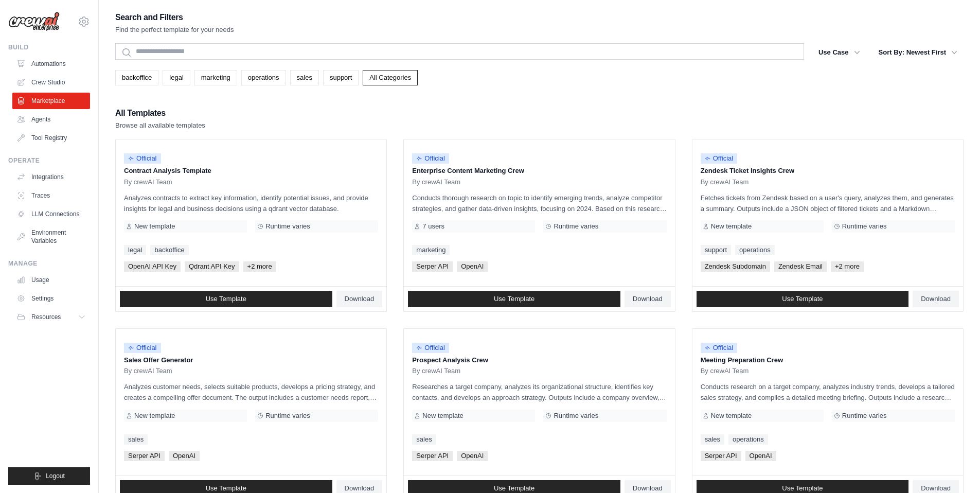 The height and width of the screenshot is (493, 980). I want to click on h2: All Templates, so click(160, 113).